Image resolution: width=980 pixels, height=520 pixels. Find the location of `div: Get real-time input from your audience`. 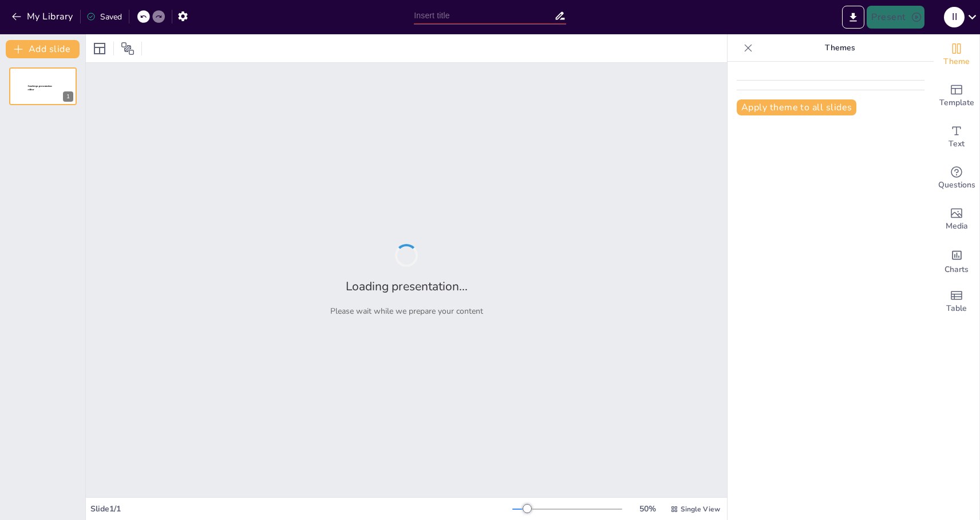

div: Get real-time input from your audience is located at coordinates (957, 179).